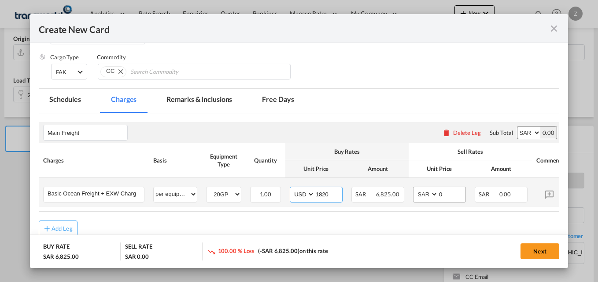 This screenshot has width=598, height=282. I want to click on input: 0, so click(451, 194).